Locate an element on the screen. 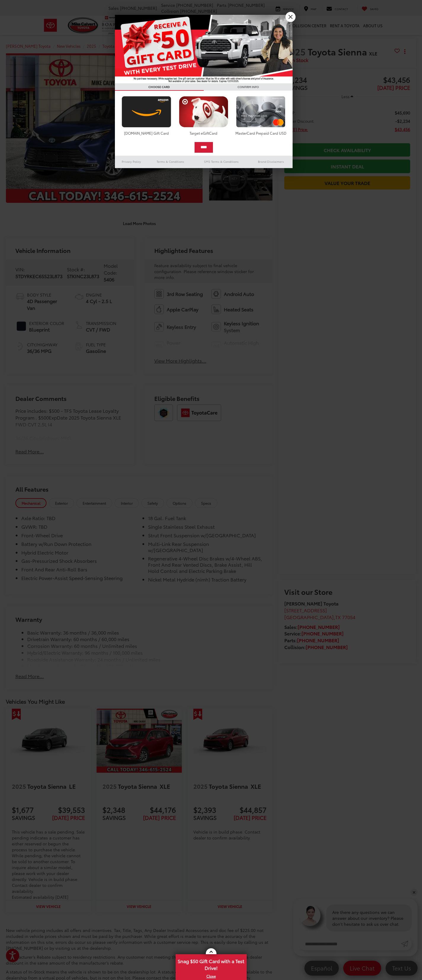 Image resolution: width=422 pixels, height=980 pixels. a: SMS Terms & Conditions is located at coordinates (221, 161).